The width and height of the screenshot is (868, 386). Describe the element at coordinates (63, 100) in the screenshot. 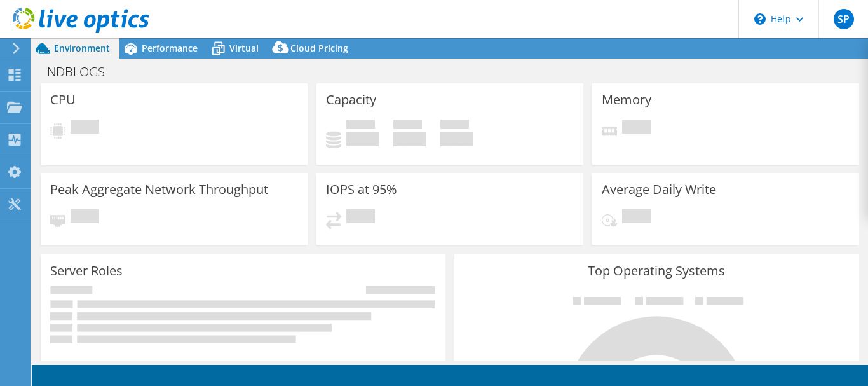

I see `h3: CPU` at that location.